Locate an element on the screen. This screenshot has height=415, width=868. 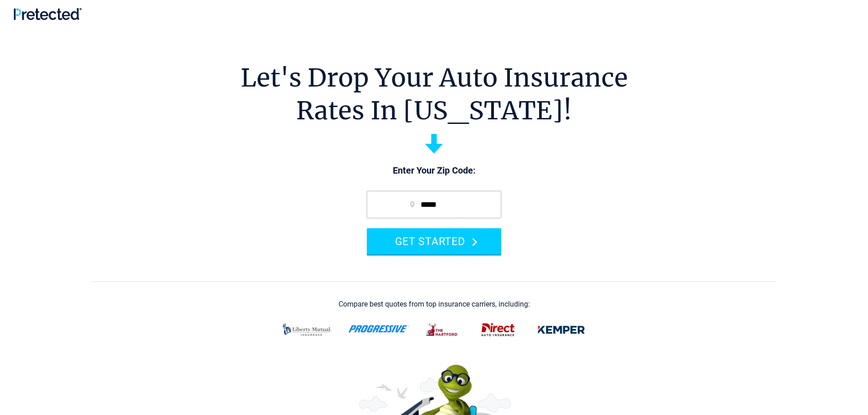
img: liberty is located at coordinates (307, 330).